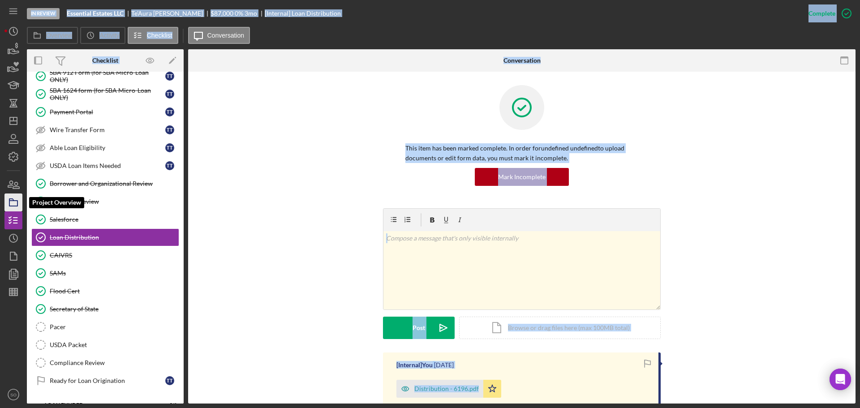  What do you see at coordinates (105, 309) in the screenshot?
I see `a: Secretary of State` at bounding box center [105, 309].